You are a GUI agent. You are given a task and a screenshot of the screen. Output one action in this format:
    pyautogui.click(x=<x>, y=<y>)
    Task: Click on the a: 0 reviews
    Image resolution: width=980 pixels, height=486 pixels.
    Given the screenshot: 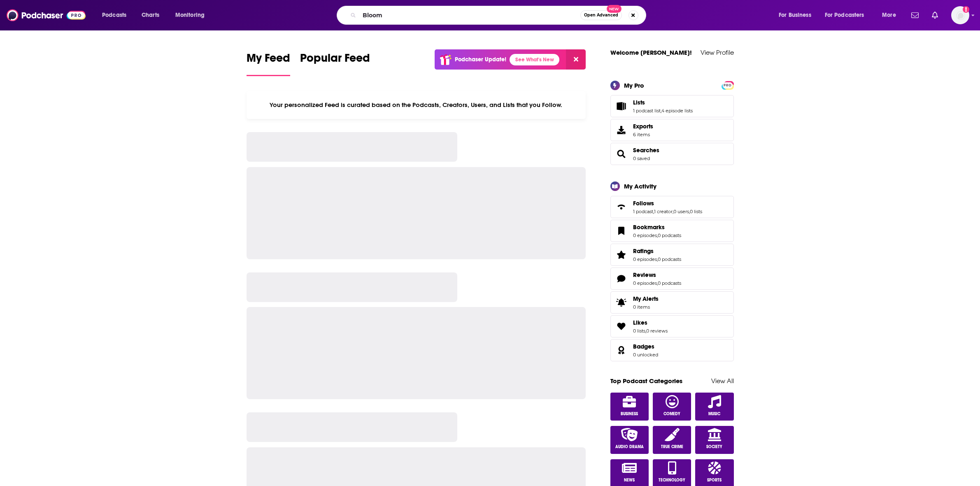 What is the action you would take?
    pyautogui.click(x=656, y=331)
    